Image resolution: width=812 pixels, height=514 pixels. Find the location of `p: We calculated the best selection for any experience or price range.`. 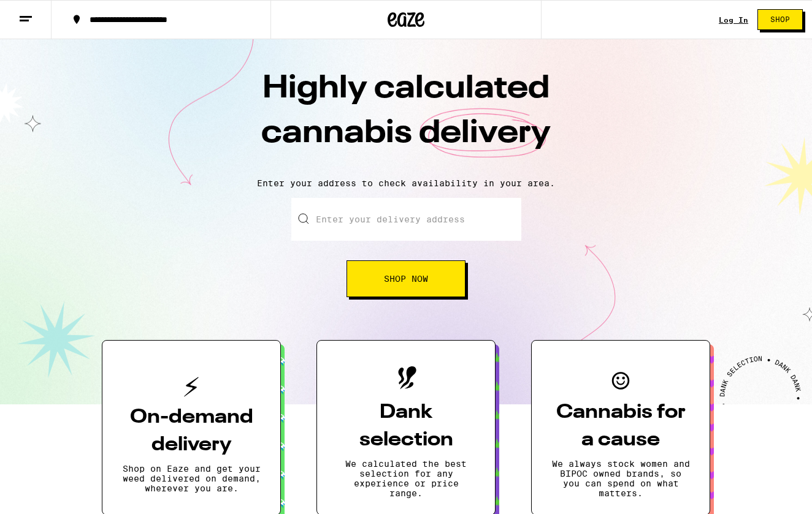

p: We calculated the best selection for any experience or price range. is located at coordinates (406, 478).